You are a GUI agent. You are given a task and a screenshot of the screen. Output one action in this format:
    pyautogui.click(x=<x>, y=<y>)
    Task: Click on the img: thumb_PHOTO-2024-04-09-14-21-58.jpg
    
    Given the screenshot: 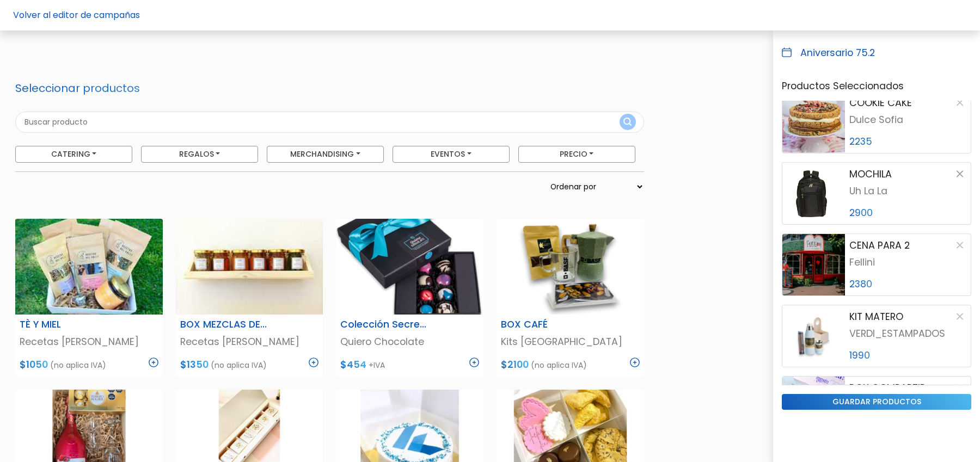 What is the action you would take?
    pyautogui.click(x=88, y=266)
    